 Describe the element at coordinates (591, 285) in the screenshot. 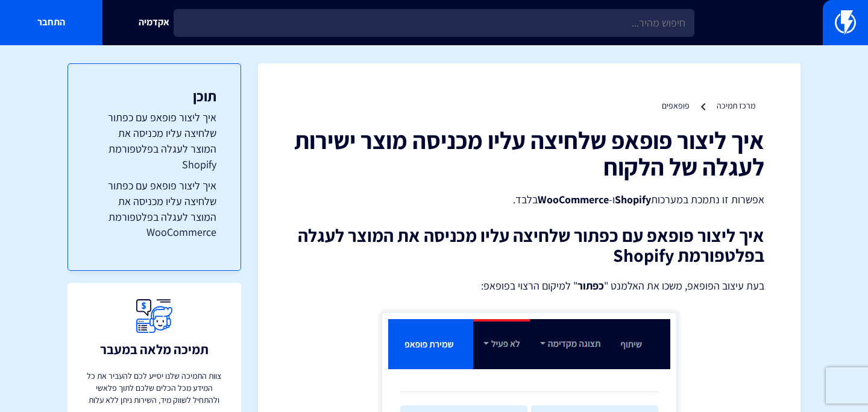

I see `strong: כפתור` at that location.